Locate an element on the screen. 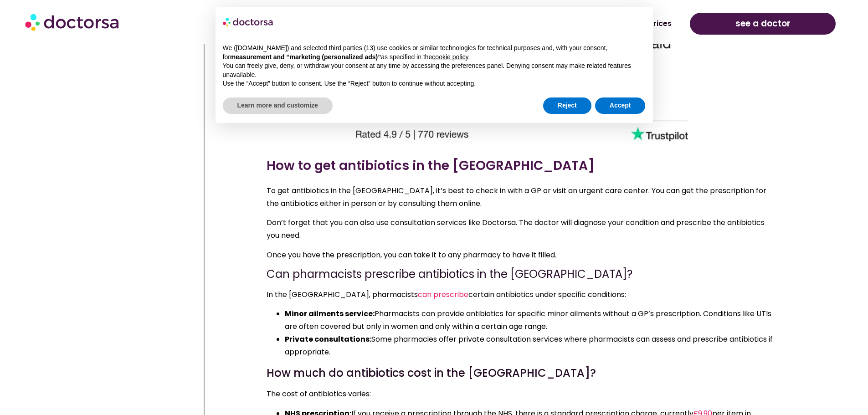 This screenshot has width=868, height=415. a: cookie policy is located at coordinates (450, 57).